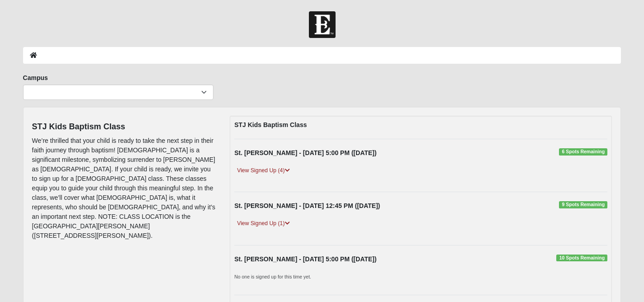  Describe the element at coordinates (273, 277) in the screenshot. I see `small: No one is signed up for this time yet.` at that location.